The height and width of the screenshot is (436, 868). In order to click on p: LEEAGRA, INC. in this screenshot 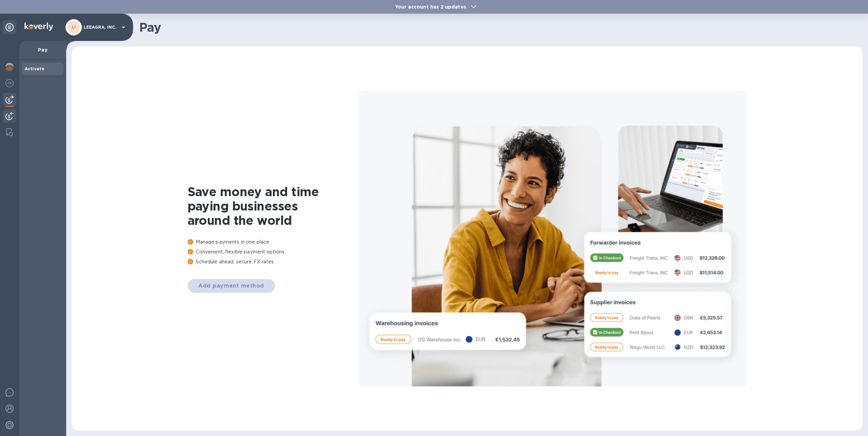, I will do `click(101, 27)`.